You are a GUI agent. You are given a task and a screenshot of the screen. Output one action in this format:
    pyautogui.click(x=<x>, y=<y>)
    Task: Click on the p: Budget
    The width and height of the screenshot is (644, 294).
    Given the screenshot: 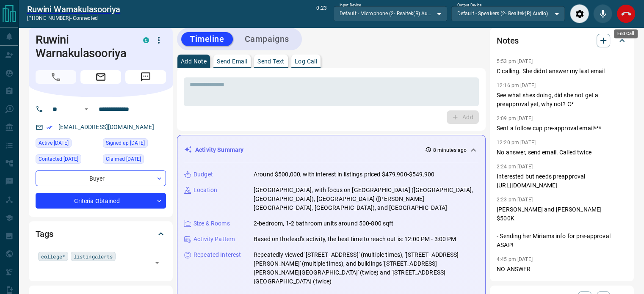 What is the action you would take?
    pyautogui.click(x=203, y=174)
    